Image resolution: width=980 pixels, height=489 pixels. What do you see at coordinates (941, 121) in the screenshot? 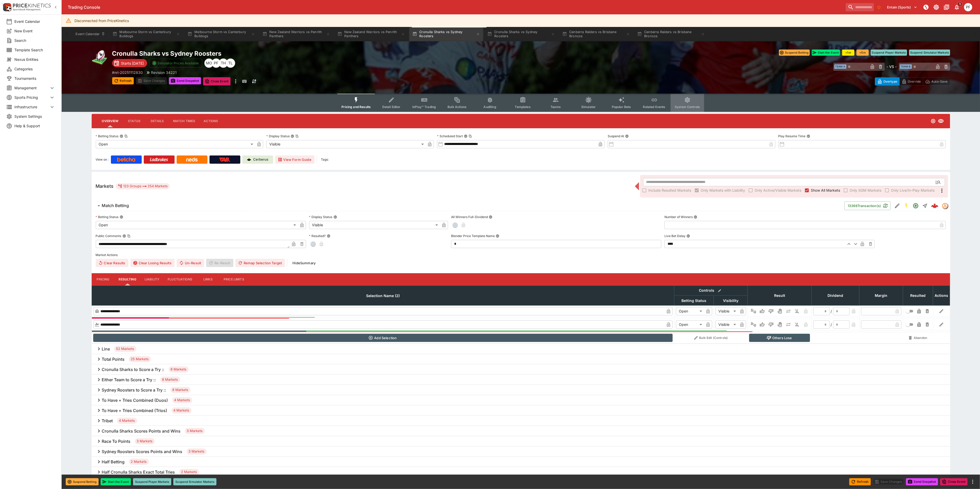
I see `svg: Visible` at bounding box center [941, 121].